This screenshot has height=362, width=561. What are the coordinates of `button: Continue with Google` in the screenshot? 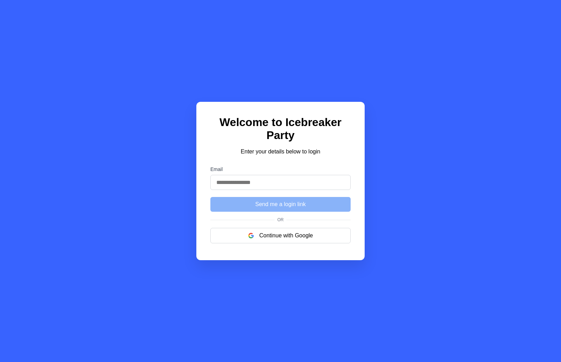 It's located at (281, 235).